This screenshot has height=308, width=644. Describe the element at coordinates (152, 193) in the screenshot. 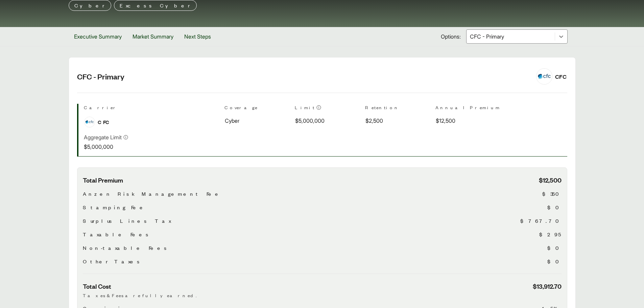

I see `span: Anzen Risk Management Fee` at that location.